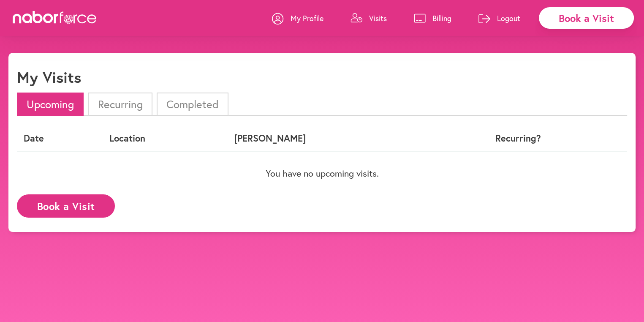  I want to click on a: Billing, so click(432, 18).